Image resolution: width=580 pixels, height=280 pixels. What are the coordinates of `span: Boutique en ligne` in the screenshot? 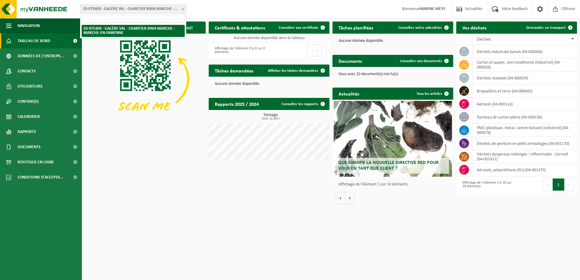 It's located at (36, 162).